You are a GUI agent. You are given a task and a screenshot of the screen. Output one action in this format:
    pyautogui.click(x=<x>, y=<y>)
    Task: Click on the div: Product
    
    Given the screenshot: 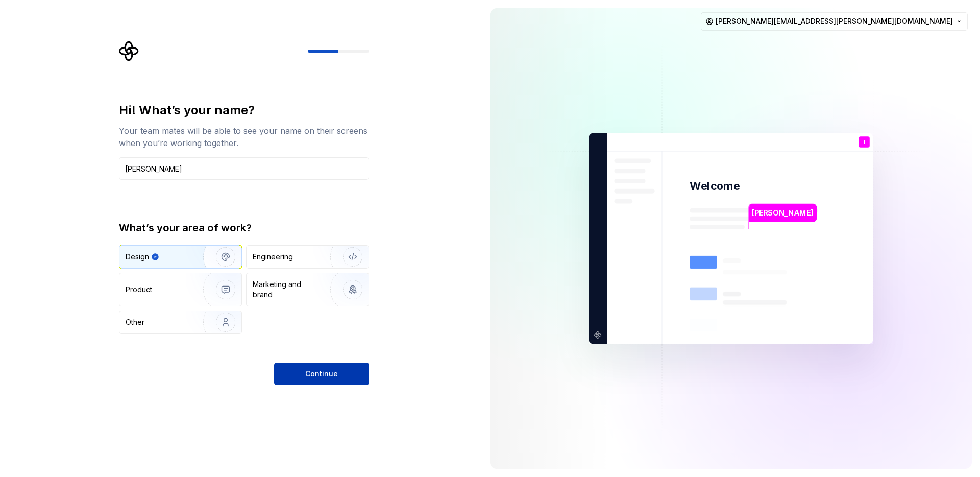 What is the action you would take?
    pyautogui.click(x=139, y=290)
    